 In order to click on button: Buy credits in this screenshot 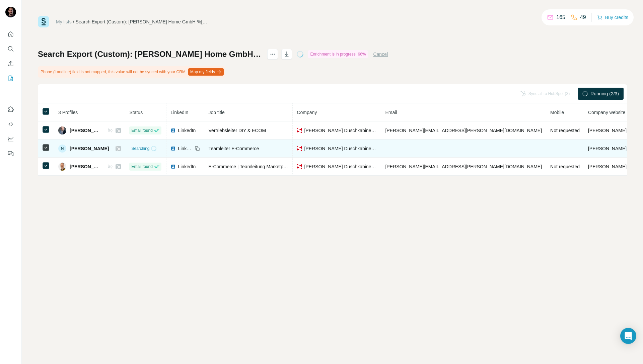, I will do `click(612, 17)`.